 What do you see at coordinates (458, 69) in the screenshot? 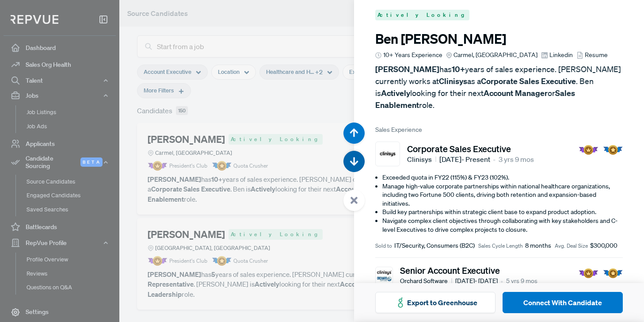
I see `strong: 10+` at bounding box center [458, 69].